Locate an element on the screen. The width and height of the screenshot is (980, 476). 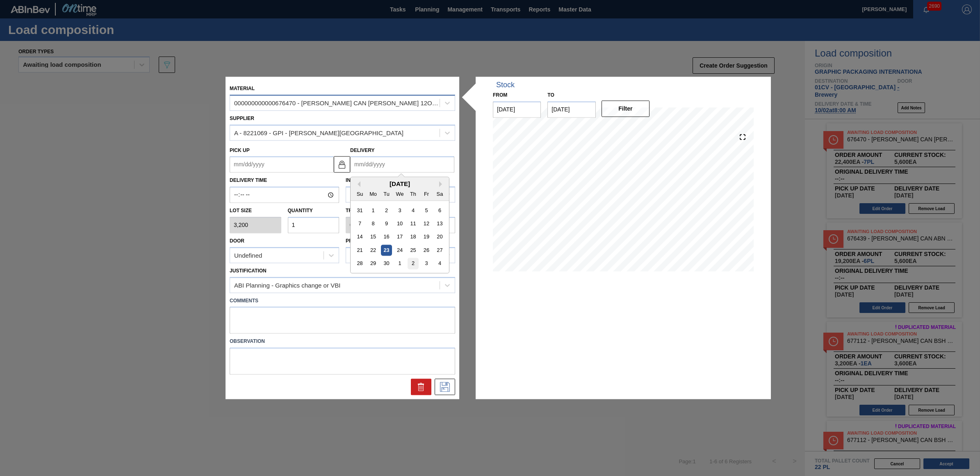
div: Choose Friday, September 26th, 2025 is located at coordinates (426, 250).